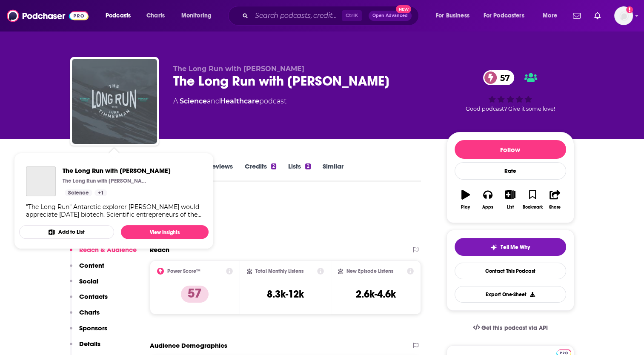 This screenshot has height=355, width=644. Describe the element at coordinates (503, 77) in the screenshot. I see `span: 57` at that location.